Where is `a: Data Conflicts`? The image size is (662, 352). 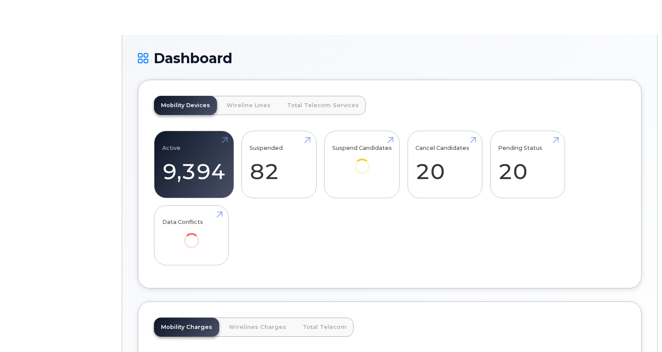
a: Data Conflicts is located at coordinates (191, 235).